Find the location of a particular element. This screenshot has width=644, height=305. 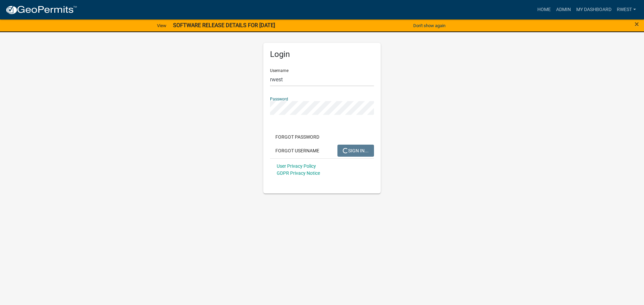

a: Admin is located at coordinates (564, 10).